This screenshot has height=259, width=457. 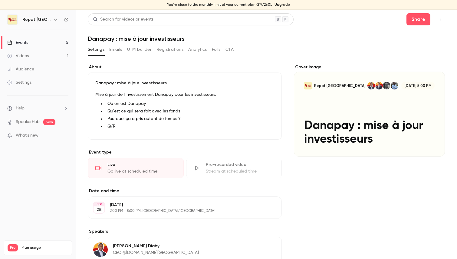 What do you see at coordinates (142, 172) in the screenshot?
I see `div: Go live at scheduled time` at bounding box center [142, 172].